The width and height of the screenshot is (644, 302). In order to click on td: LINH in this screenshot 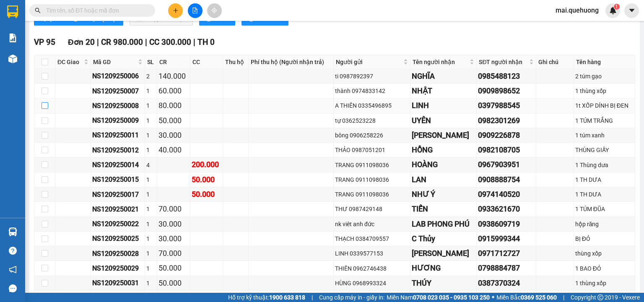, I will do `click(444, 106)`.